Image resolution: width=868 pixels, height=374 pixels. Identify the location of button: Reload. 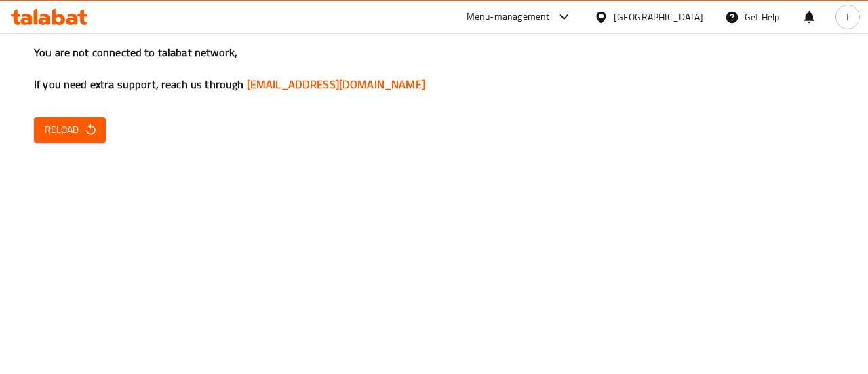
(70, 130).